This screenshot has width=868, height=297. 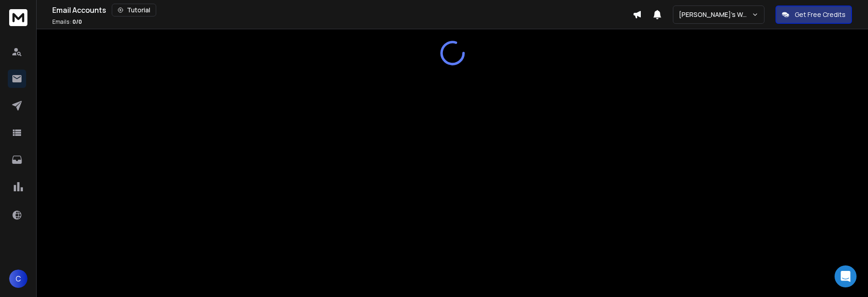 What do you see at coordinates (814, 15) in the screenshot?
I see `button: Get Free Credits` at bounding box center [814, 15].